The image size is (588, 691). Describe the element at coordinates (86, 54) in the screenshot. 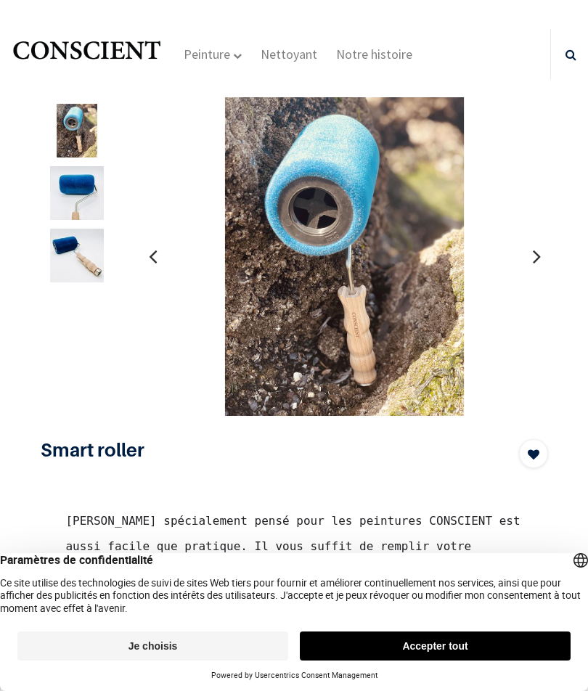

I see `a: Logo of Conscient` at that location.